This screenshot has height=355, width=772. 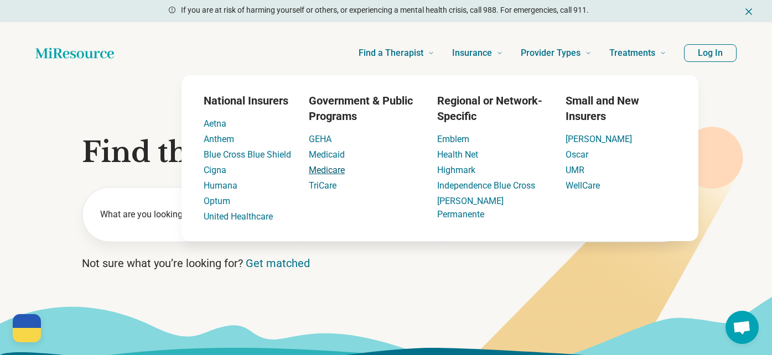 What do you see at coordinates (193, 215) in the screenshot?
I see `label: What are you looking for?` at bounding box center [193, 215].